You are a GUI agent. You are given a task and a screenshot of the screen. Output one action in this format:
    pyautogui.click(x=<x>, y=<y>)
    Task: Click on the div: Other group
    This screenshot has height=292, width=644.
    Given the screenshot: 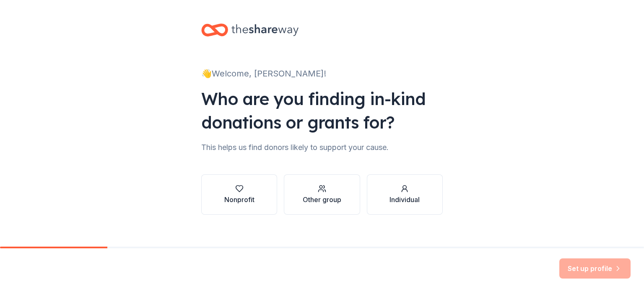 What is the action you would take?
    pyautogui.click(x=322, y=199)
    